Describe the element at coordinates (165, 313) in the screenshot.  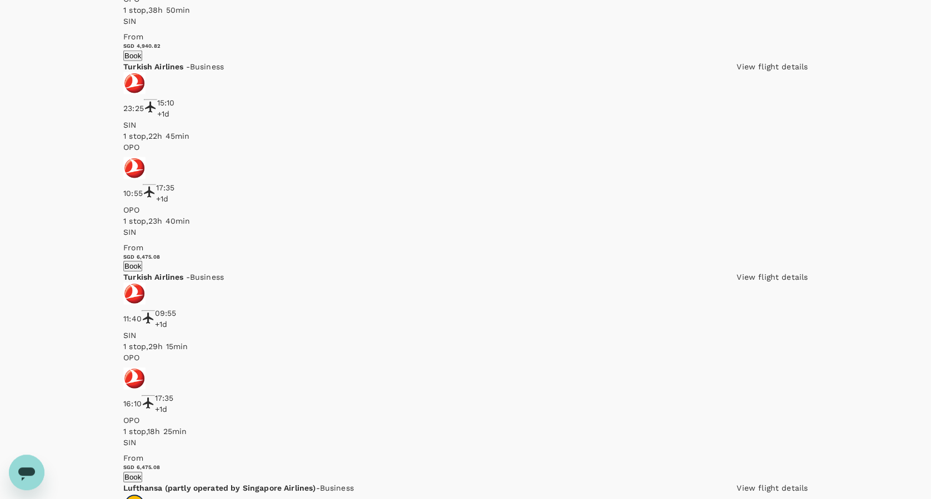
I see `p: 09:55` at that location.